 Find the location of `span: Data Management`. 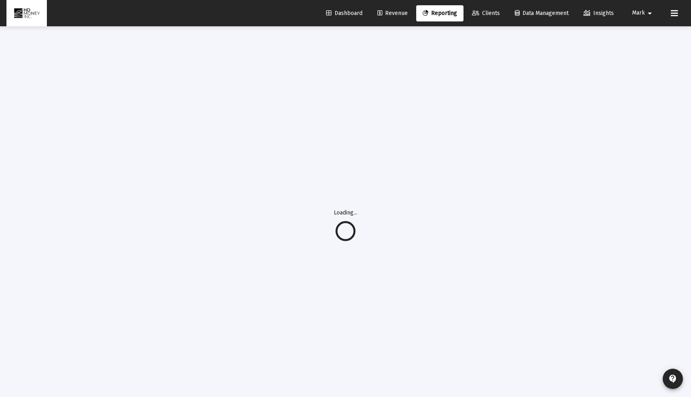

span: Data Management is located at coordinates (542, 13).